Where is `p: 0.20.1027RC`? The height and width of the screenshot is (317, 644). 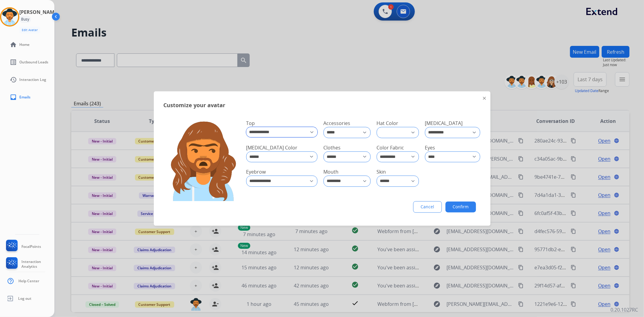 p: 0.20.1027RC is located at coordinates (625, 310).